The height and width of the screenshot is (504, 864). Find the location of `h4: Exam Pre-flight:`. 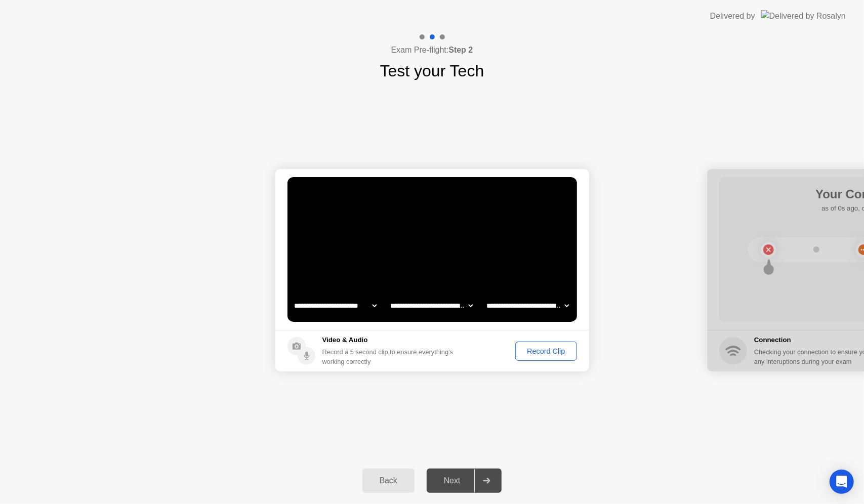

h4: Exam Pre-flight: is located at coordinates (432, 50).